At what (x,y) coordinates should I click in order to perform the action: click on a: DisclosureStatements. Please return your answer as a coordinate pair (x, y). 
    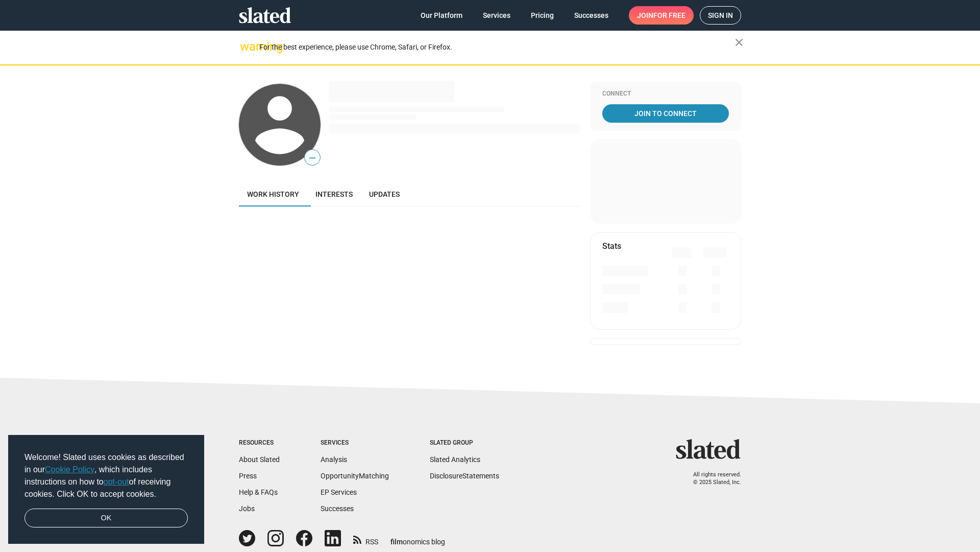
    Looking at the image, I should click on (465, 475).